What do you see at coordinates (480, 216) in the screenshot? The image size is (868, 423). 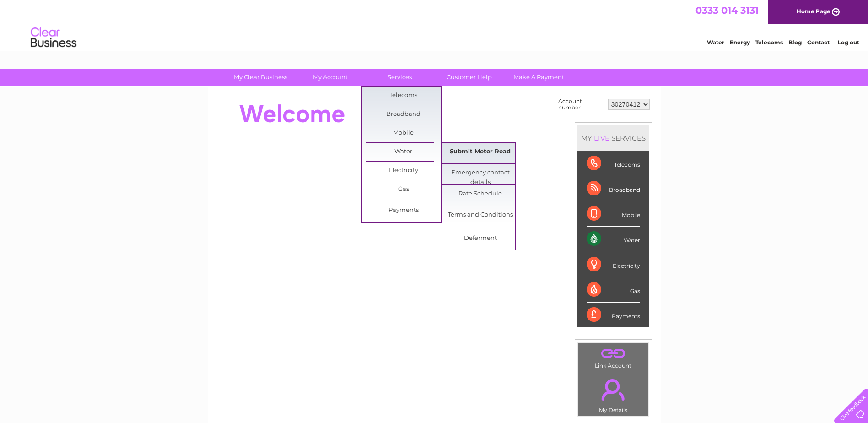 I see `a: Terms and Conditions` at bounding box center [480, 216].